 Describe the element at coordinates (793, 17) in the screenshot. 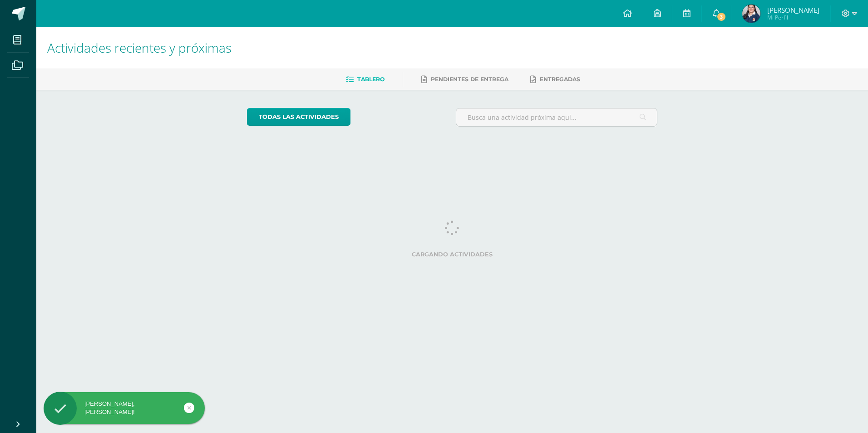

I see `span: Mi Perfil` at that location.